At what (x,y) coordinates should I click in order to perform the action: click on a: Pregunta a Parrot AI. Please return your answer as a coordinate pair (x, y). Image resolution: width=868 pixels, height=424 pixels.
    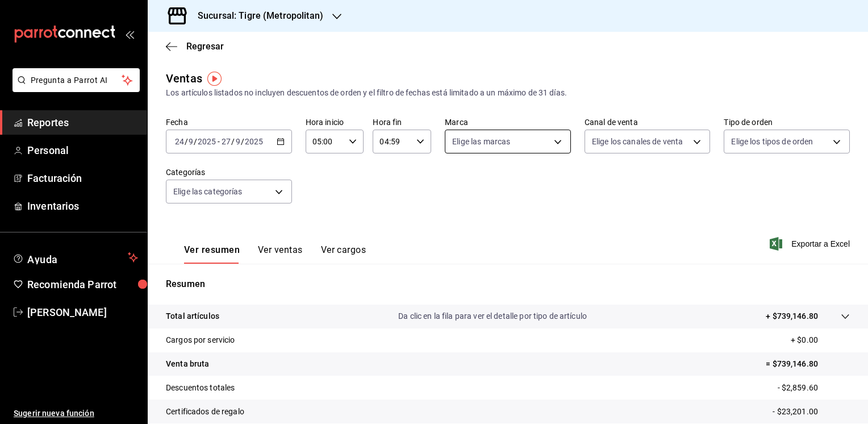
    Looking at the image, I should click on (74, 88).